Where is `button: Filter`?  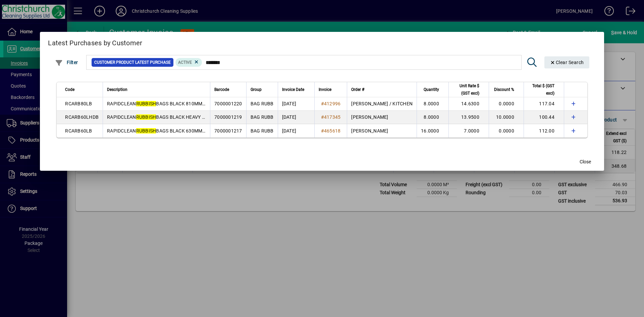
button: Filter is located at coordinates (67, 62).